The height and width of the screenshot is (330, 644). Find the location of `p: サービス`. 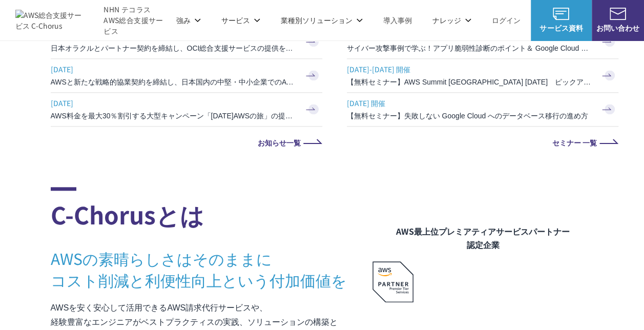

p: サービス is located at coordinates (241, 20).